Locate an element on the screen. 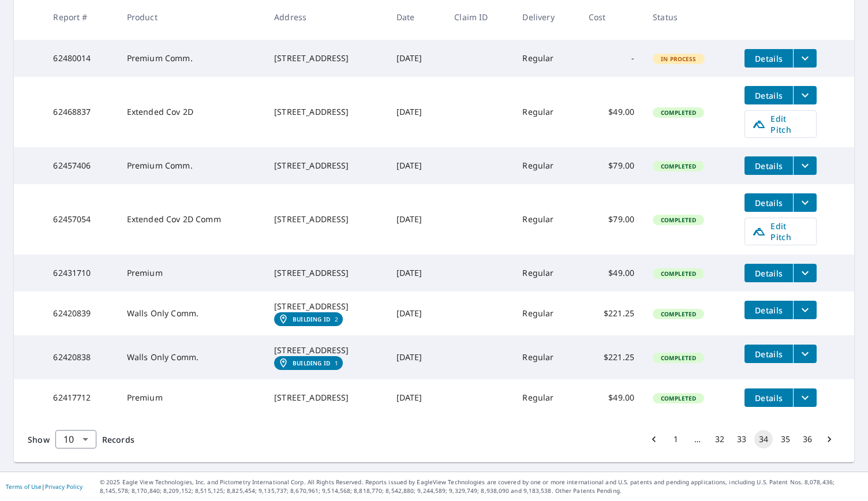  span: In Process is located at coordinates (679, 59).